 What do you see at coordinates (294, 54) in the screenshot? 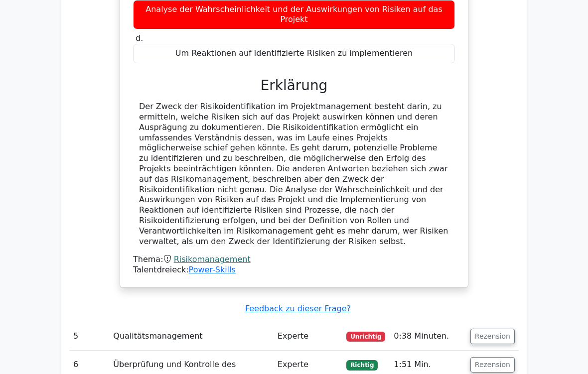
I see `div: Um Reaktionen auf identifizierte Risiken zu implementieren` at bounding box center [294, 54].